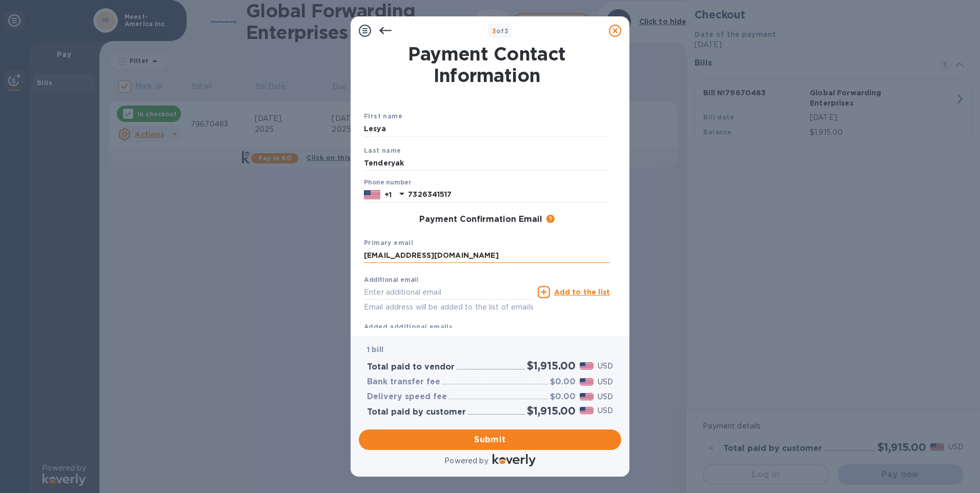 This screenshot has width=980, height=493. Describe the element at coordinates (388, 183) in the screenshot. I see `label: Phone number` at that location.